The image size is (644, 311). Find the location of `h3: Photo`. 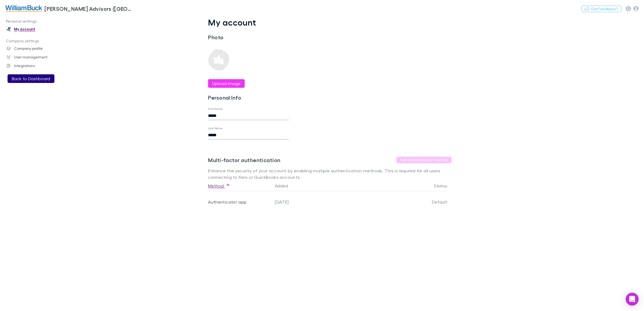

h3: Photo is located at coordinates (249, 37).